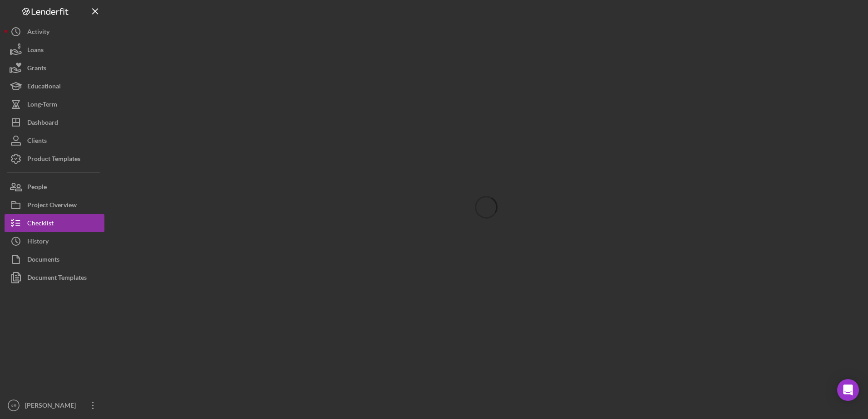  I want to click on div: People, so click(37, 188).